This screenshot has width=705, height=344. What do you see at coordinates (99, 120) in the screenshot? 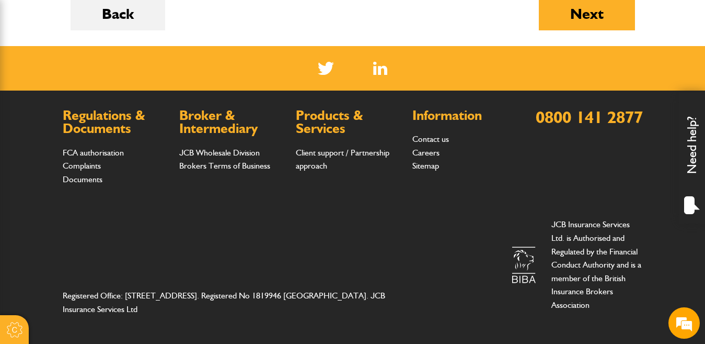
I see `span: I would like to discuss an existing policy (including short term hired in plant)` at bounding box center [99, 120].